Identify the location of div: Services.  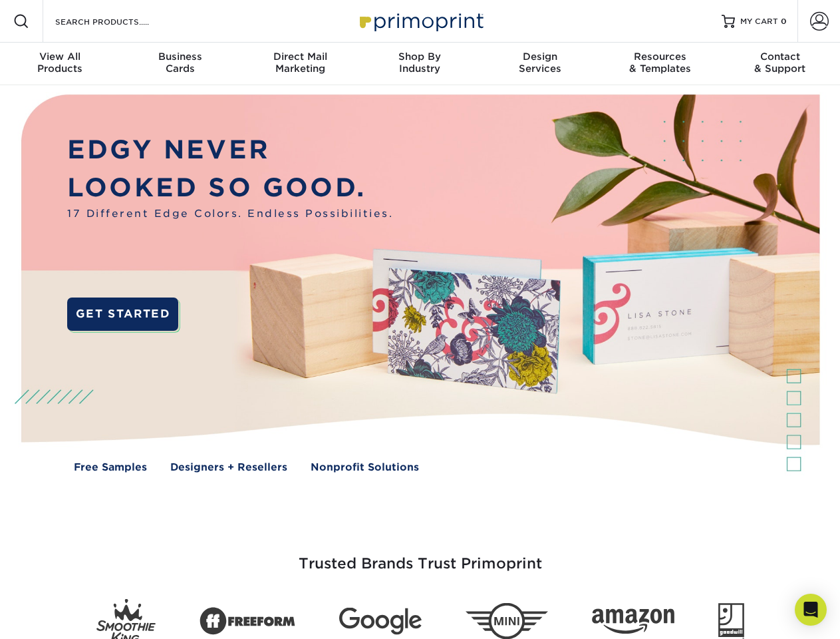
(540, 62).